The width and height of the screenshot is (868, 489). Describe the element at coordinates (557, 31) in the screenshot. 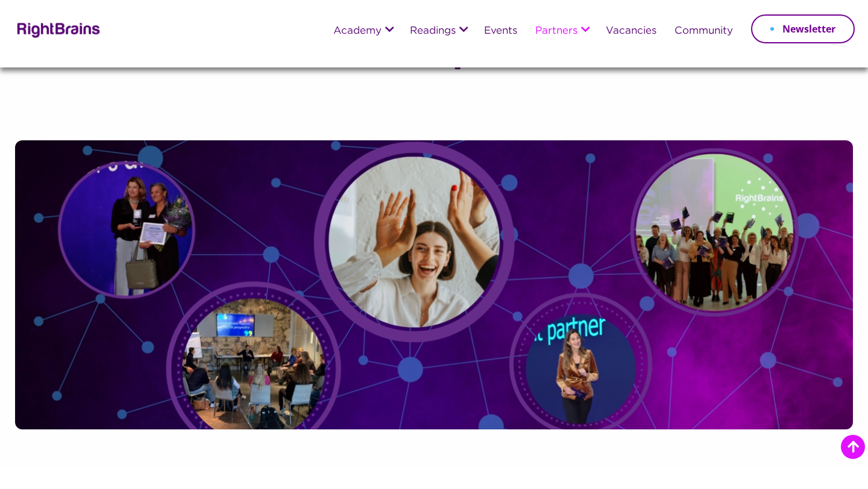

I see `a: Partners` at that location.